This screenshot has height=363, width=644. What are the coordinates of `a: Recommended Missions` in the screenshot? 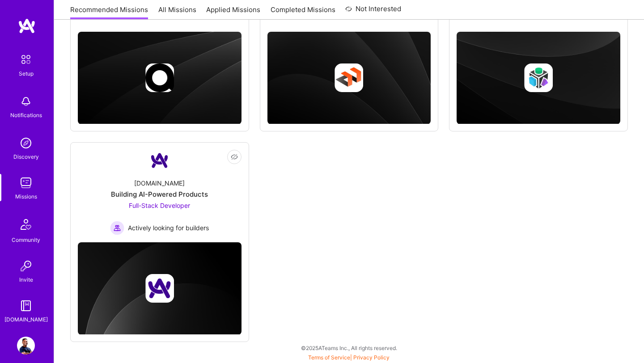 It's located at (109, 12).